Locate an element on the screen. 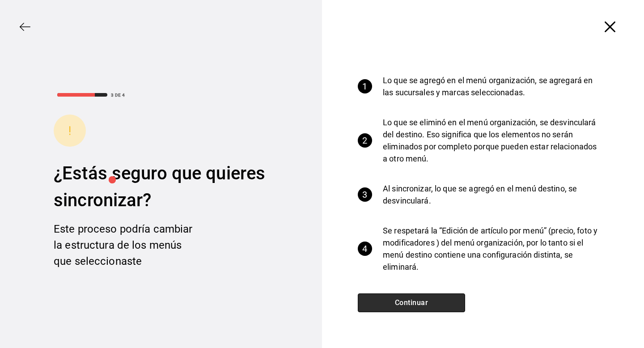 The width and height of the screenshot is (644, 348). div: 2 is located at coordinates (365, 141).